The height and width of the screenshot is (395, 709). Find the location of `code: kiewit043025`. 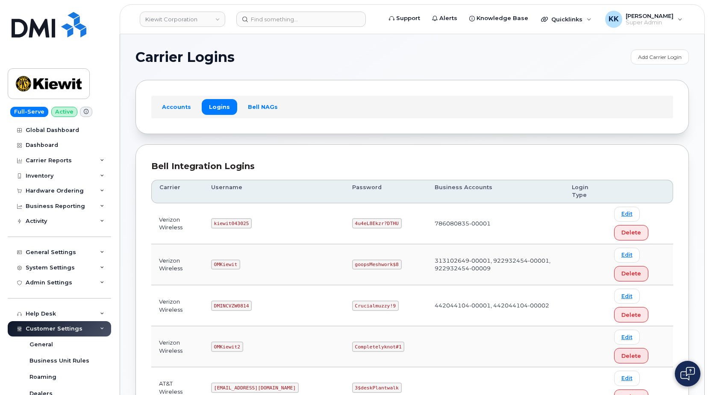

code: kiewit043025 is located at coordinates (231, 223).